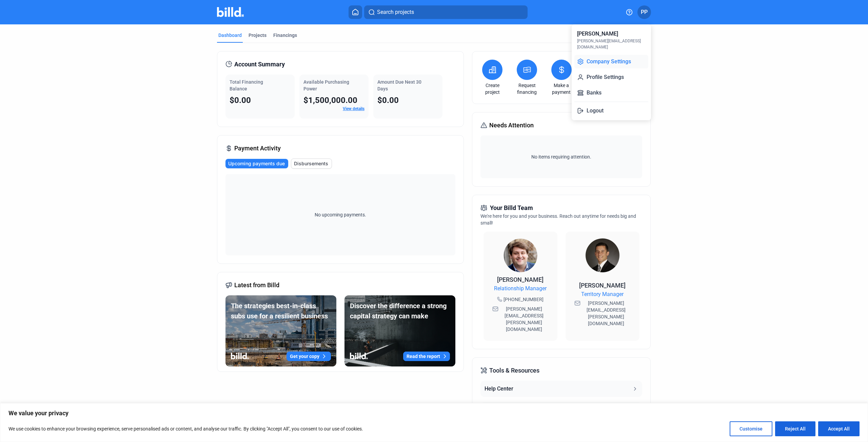 The height and width of the screenshot is (442, 868). I want to click on button: Banks, so click(611, 93).